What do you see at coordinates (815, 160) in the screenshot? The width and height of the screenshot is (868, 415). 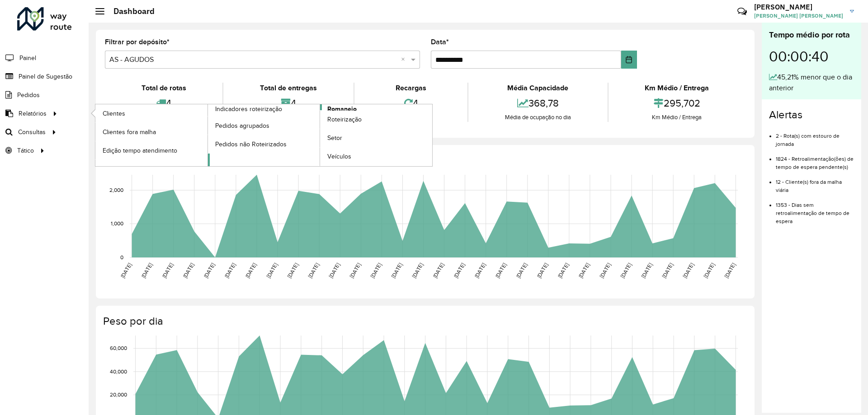 I see `li: 1824 - Retroalimentação(ões) de tempo de espera pendente(s)` at bounding box center [815, 160].